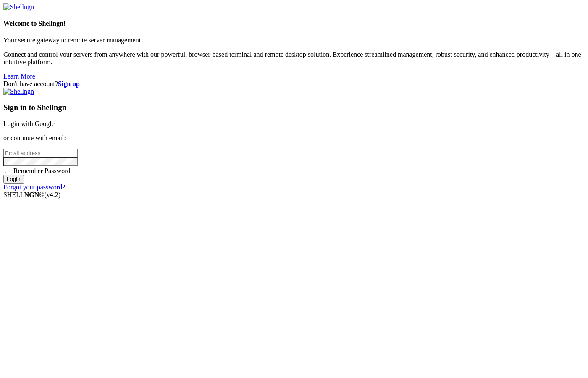  What do you see at coordinates (52, 194) in the screenshot?
I see `span: 4.2.0` at bounding box center [52, 194].